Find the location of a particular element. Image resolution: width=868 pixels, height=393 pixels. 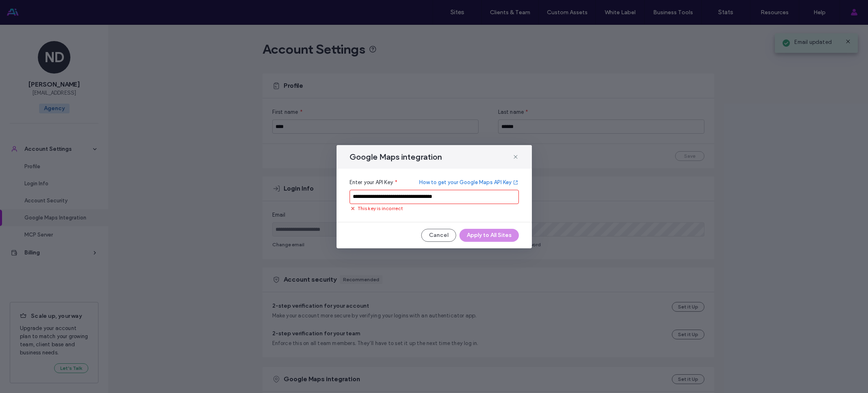

button: Cancel is located at coordinates (439, 235).